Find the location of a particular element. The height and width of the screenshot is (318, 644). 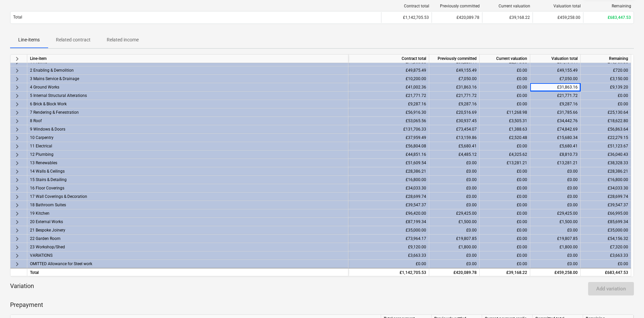

div: £3,663.33 is located at coordinates (389, 256).